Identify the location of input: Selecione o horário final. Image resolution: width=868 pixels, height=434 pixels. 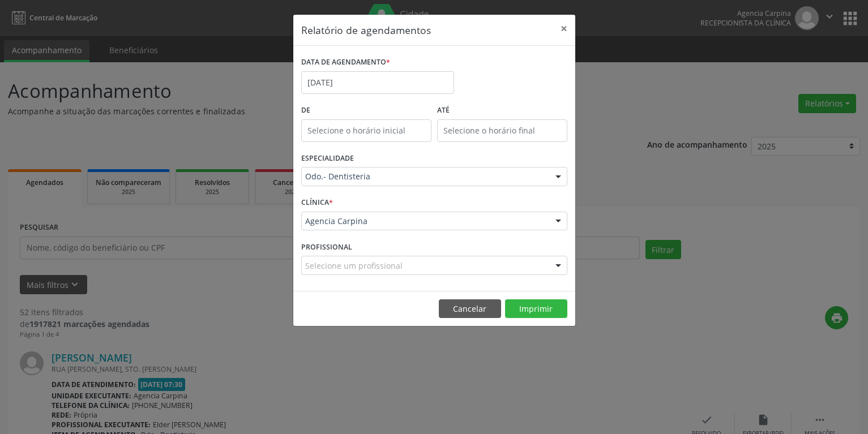
(502, 131).